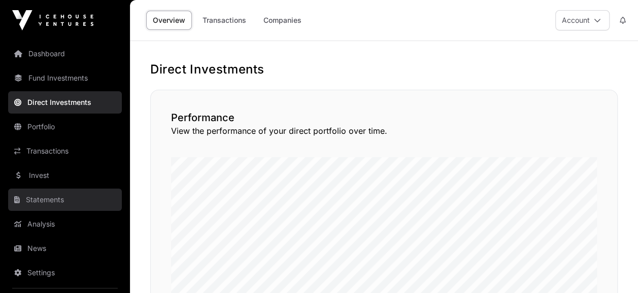 This screenshot has height=293, width=638. What do you see at coordinates (613, 269) in the screenshot?
I see `div: Chat Widget` at bounding box center [613, 269].